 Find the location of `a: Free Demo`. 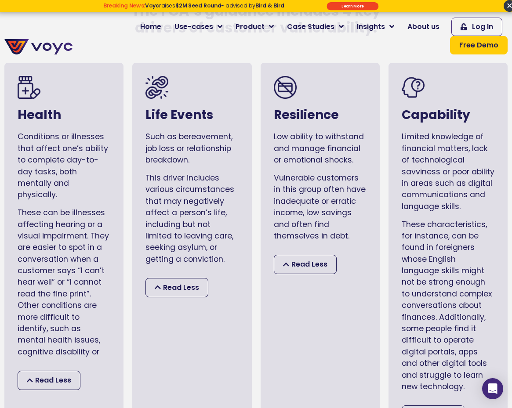

a: Free Demo is located at coordinates (479, 45).